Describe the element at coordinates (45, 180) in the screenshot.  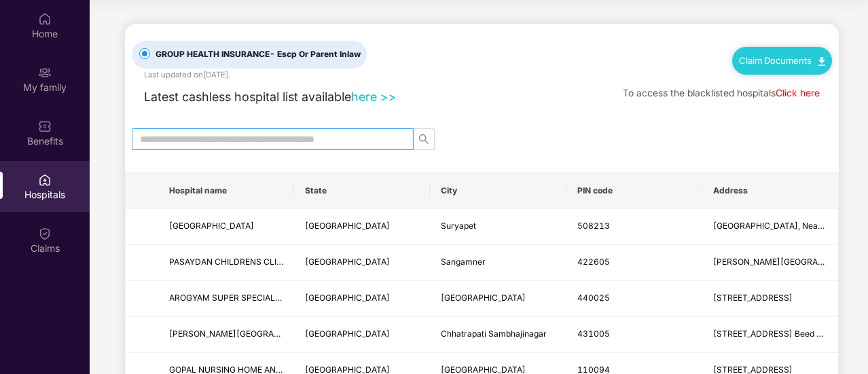
I see `img: svg+xml;base64,PHN2ZyBpZD0iSG9zcGl0YWxzIiB4bWxucz0iaHR0cDovL3d3dy53My5vcmcvMjAwMC9zdmciIHdpZHRoPS...` at that location.